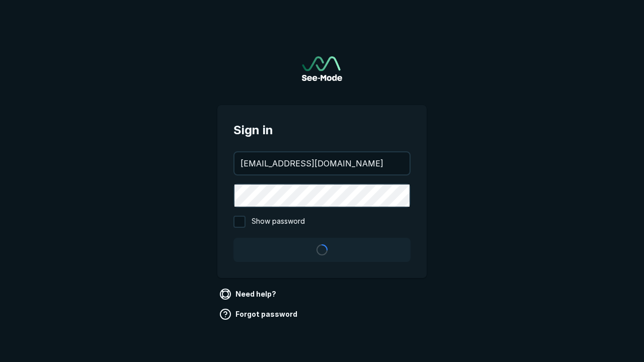 This screenshot has width=644, height=362. Describe the element at coordinates (322, 69) in the screenshot. I see `img: See-Mode Logo` at that location.